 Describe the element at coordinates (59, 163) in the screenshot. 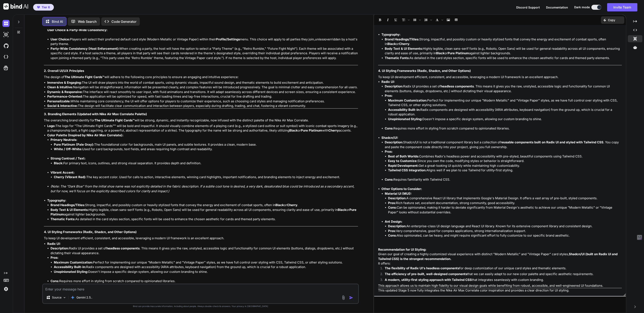

I see `strong: Black:` at that location.